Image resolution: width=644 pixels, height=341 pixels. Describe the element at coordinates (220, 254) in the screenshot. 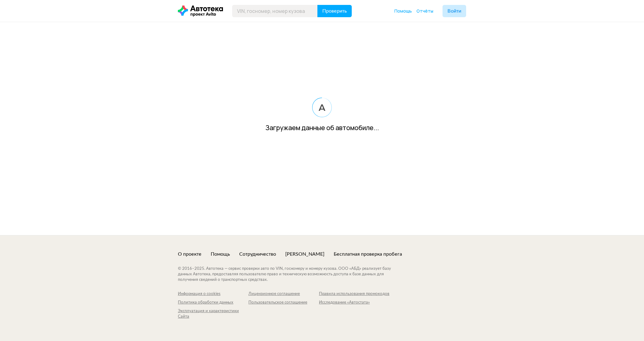

I see `div: Помощь` at that location.